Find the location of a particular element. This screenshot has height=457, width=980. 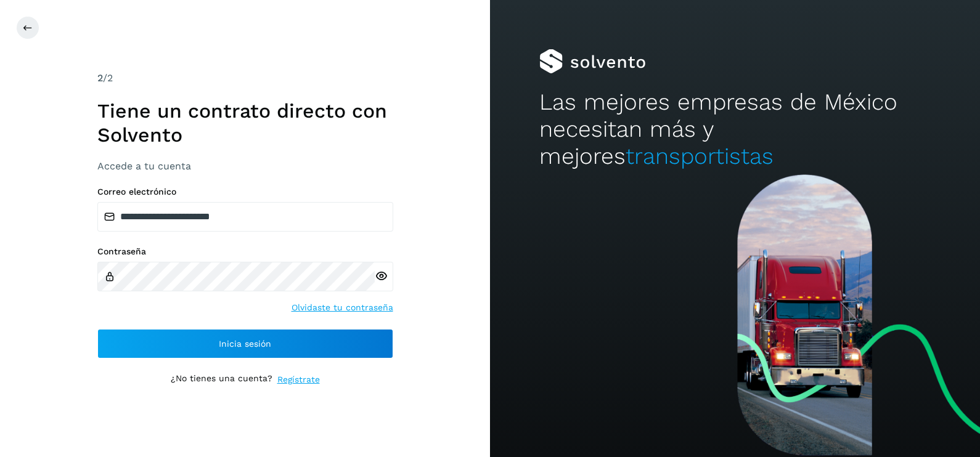

span: 2 is located at coordinates (99, 78).